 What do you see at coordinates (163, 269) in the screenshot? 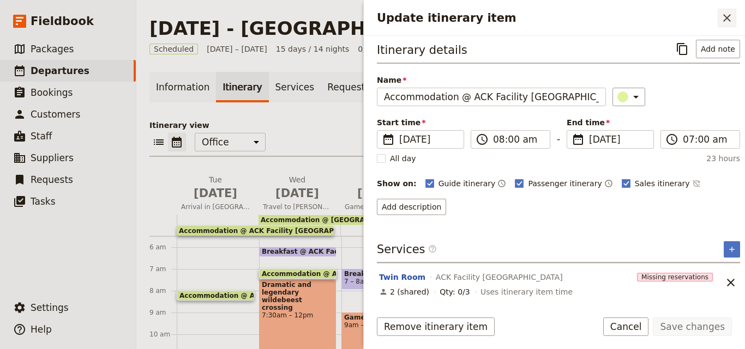
I see `div: 7 am` at bounding box center [163, 269].